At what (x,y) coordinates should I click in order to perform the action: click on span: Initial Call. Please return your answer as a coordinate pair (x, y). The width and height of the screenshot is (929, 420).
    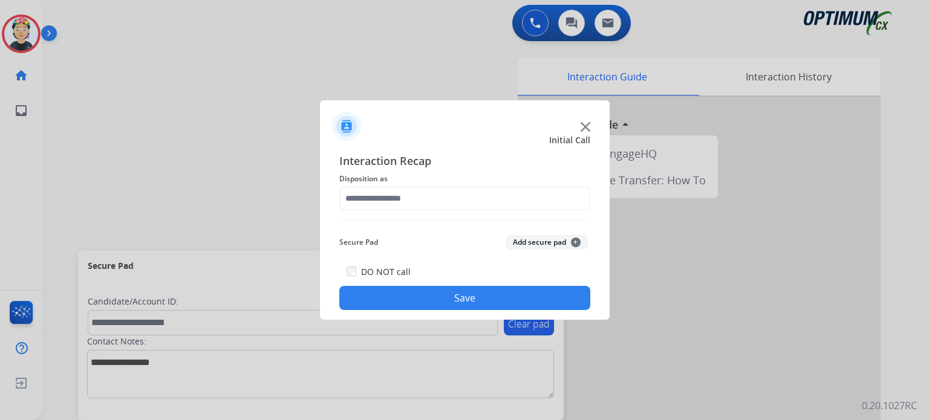
    Looking at the image, I should click on (570, 140).